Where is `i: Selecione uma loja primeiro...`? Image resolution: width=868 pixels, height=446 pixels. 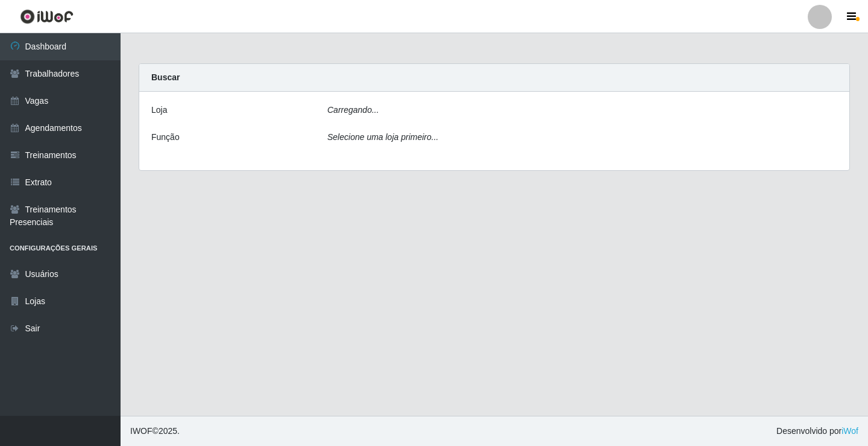 i: Selecione uma loja primeiro... is located at coordinates (382, 137).